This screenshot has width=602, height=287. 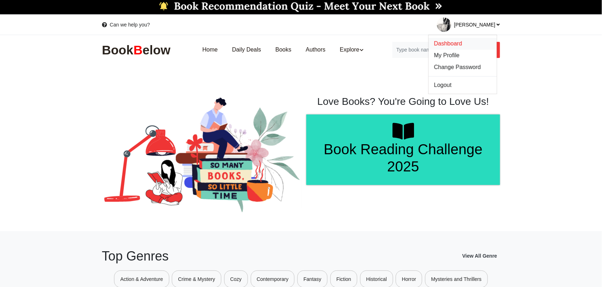 What do you see at coordinates (315, 50) in the screenshot?
I see `a: Authors` at bounding box center [315, 50].